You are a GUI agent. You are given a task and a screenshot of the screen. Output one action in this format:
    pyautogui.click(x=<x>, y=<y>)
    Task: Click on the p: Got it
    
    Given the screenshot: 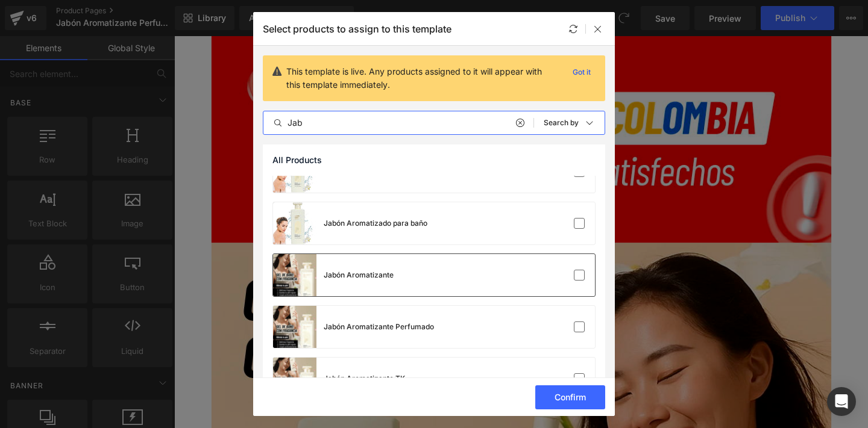 What is the action you would take?
    pyautogui.click(x=581, y=72)
    